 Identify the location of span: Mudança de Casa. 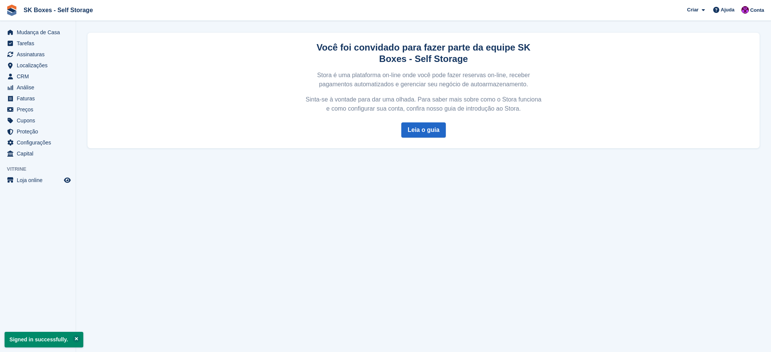
(40, 32).